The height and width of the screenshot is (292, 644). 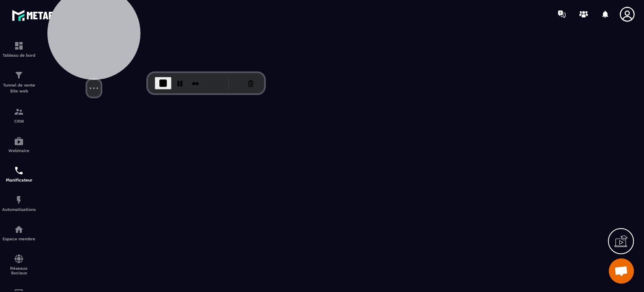 I want to click on p: Tableau de bord, so click(x=19, y=55).